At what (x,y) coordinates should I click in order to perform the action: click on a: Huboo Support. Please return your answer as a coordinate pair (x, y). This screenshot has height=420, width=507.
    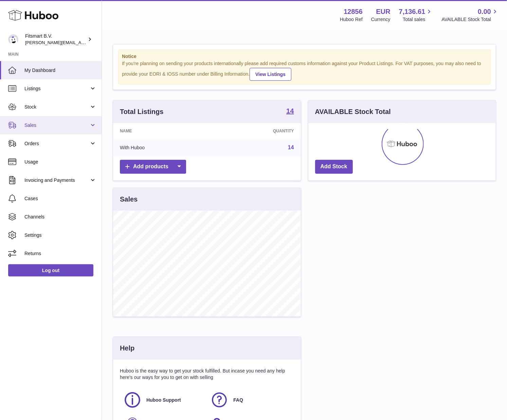
    Looking at the image, I should click on (163, 400).